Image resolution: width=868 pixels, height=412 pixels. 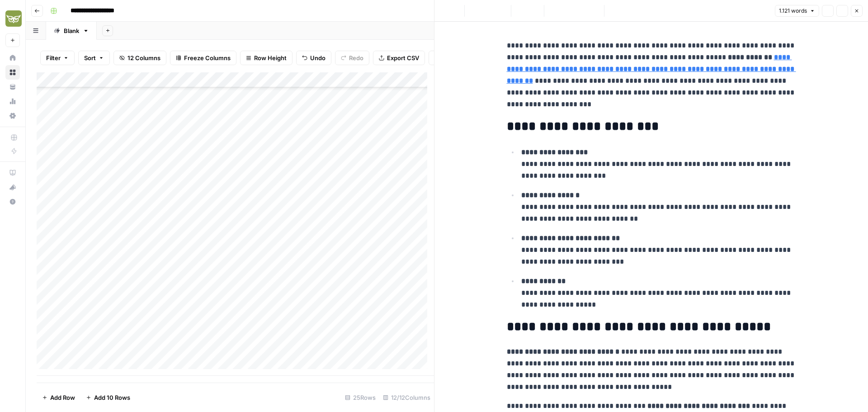 What do you see at coordinates (108, 397) in the screenshot?
I see `button: Add 10 Rows` at bounding box center [108, 397].